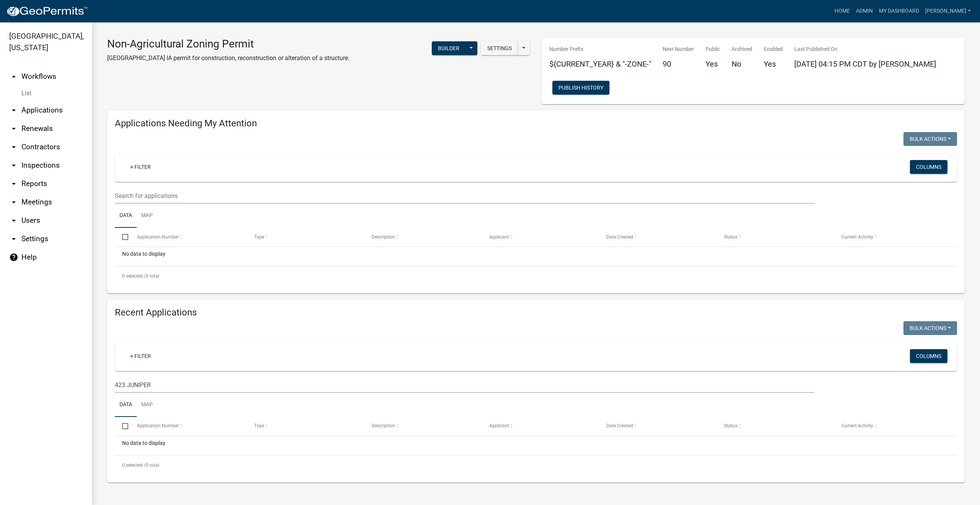 The height and width of the screenshot is (505, 980). I want to click on p: Enabled, so click(774, 49).